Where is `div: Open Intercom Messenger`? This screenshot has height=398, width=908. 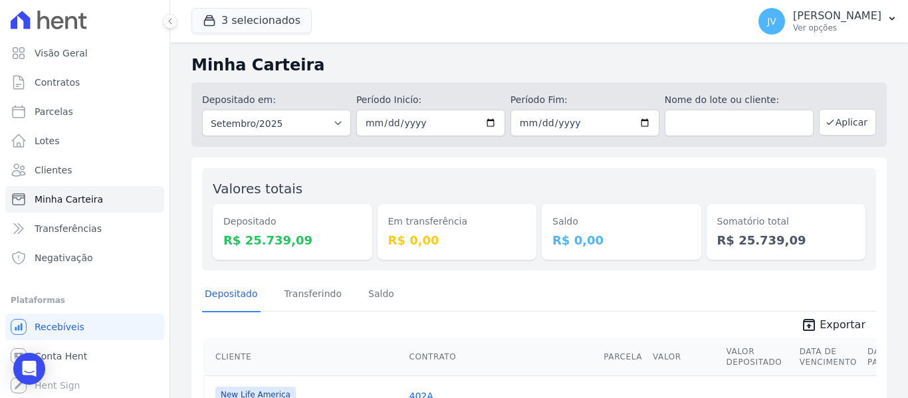 div: Open Intercom Messenger is located at coordinates (29, 369).